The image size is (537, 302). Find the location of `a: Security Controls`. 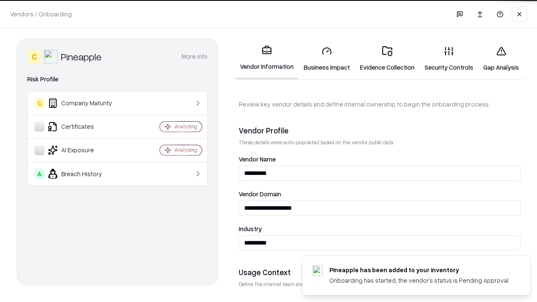

a: Security Controls is located at coordinates (449, 59).